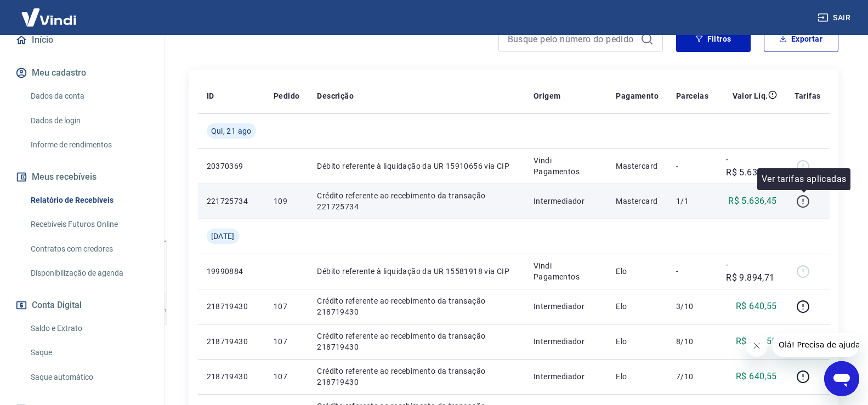 This screenshot has width=868, height=405. Describe the element at coordinates (71, 68) in the screenshot. I see `div: Domínio` at that location.